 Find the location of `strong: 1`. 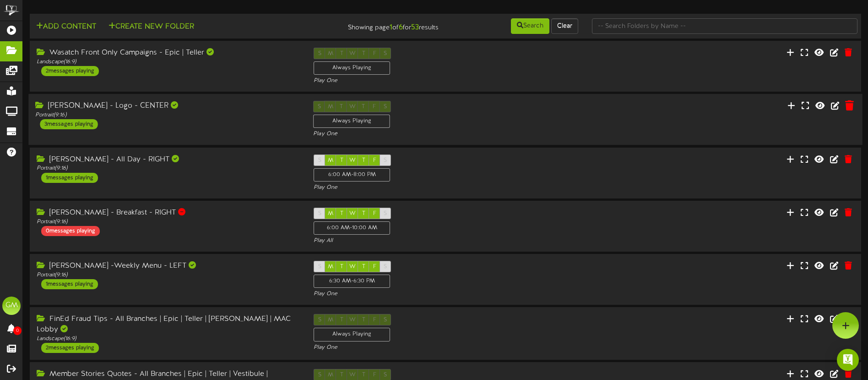

strong: 1 is located at coordinates (391, 28).